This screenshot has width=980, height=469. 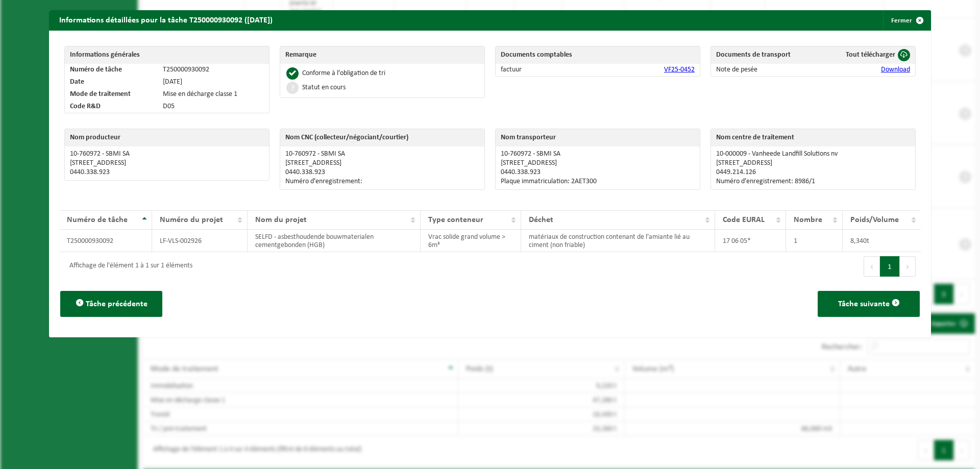 What do you see at coordinates (751, 241) in the screenshot?
I see `td: 17 06 05*` at bounding box center [751, 241].